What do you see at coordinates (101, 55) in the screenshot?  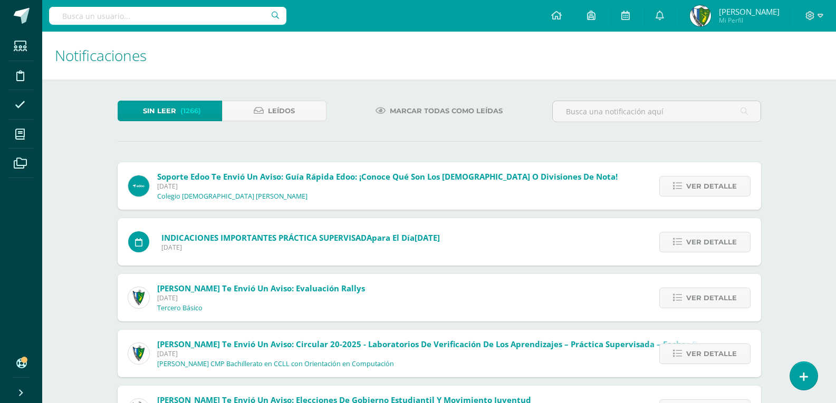 I see `span: Notificaciones` at bounding box center [101, 55].